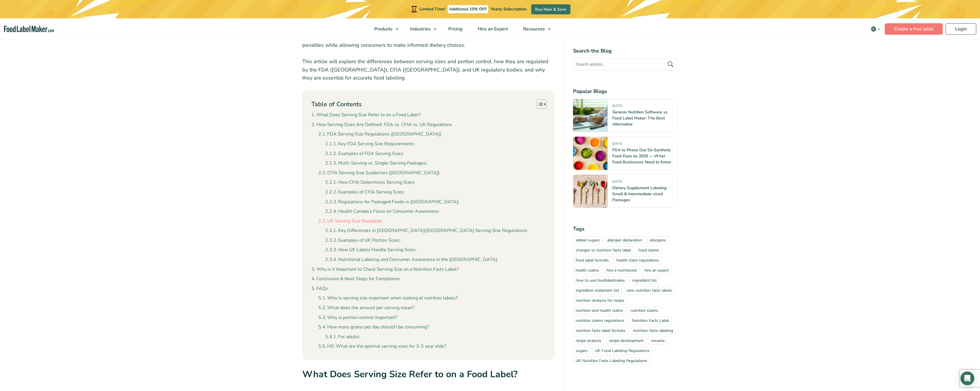 This screenshot has width=980, height=391. Describe the element at coordinates (508, 9) in the screenshot. I see `span: Yearly Subscription` at that location.